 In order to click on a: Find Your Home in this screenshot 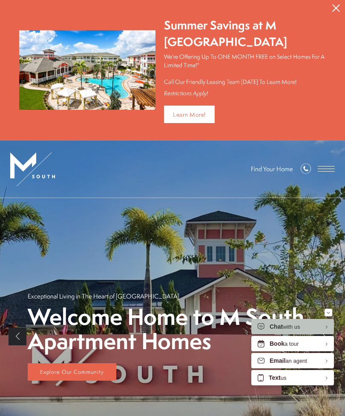, I will do `click(272, 169)`.